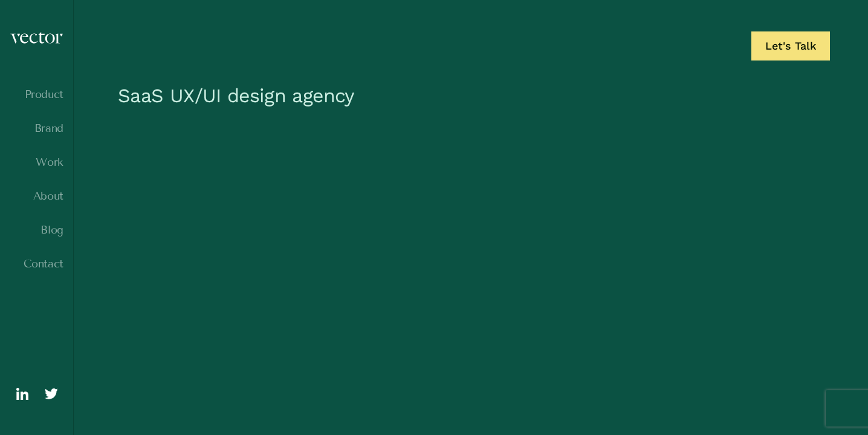 The height and width of the screenshot is (435, 868). Describe the element at coordinates (791, 46) in the screenshot. I see `a: Let's Talk` at that location.